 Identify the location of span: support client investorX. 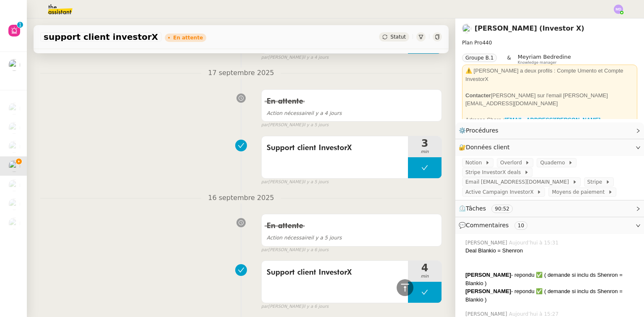
(100, 37).